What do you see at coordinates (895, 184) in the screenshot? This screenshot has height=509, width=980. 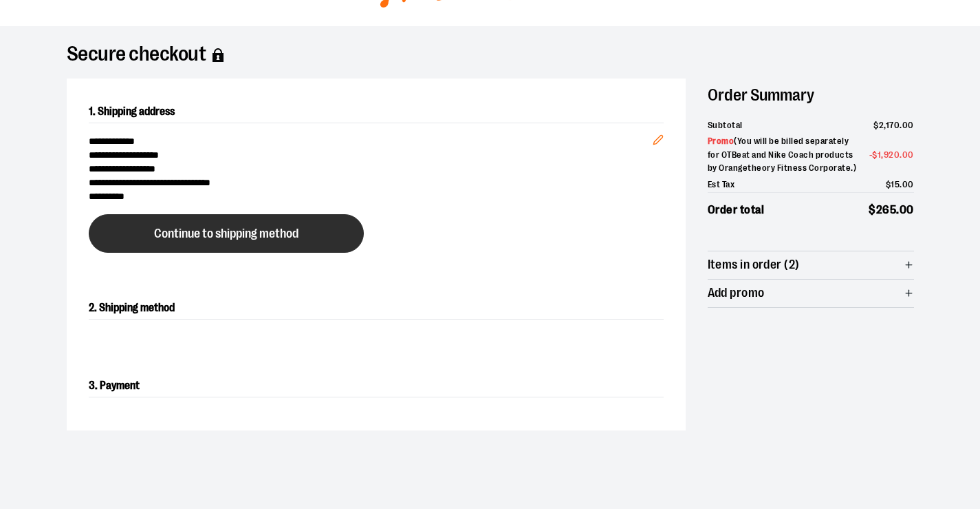 I see `span: 15` at bounding box center [895, 184].